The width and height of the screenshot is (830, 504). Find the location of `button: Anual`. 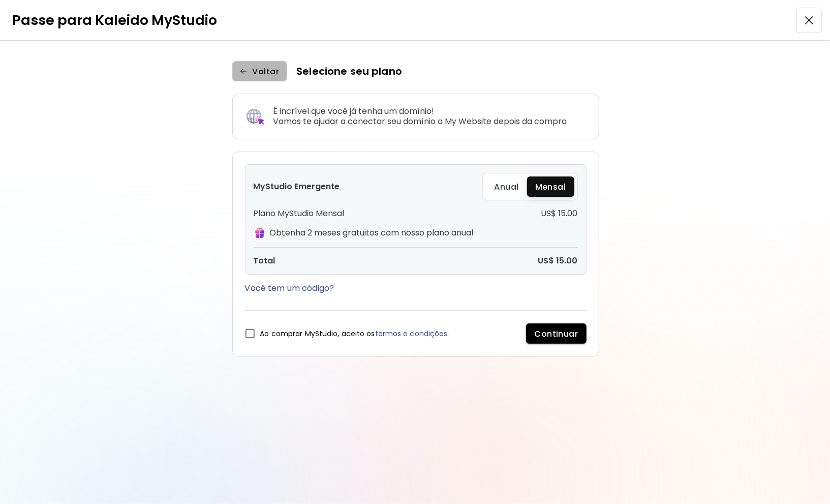

button: Anual is located at coordinates (506, 187).